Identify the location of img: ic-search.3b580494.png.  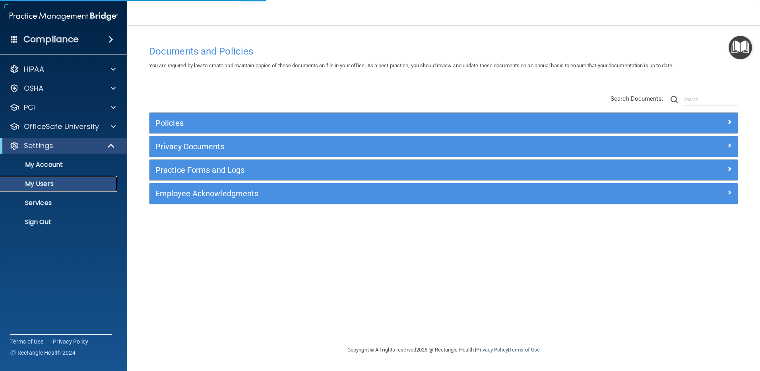
(674, 99).